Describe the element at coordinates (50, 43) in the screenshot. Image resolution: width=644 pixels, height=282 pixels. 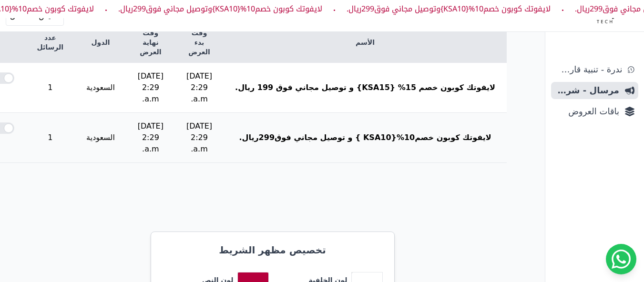
I see `th: عدد الرسائل` at that location.